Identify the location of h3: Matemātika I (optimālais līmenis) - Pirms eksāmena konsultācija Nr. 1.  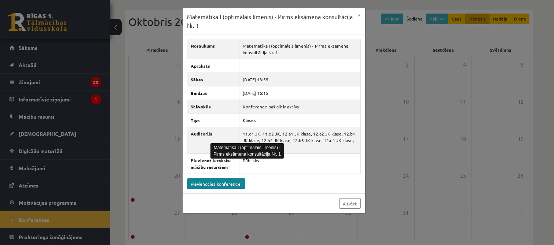
(270, 21).